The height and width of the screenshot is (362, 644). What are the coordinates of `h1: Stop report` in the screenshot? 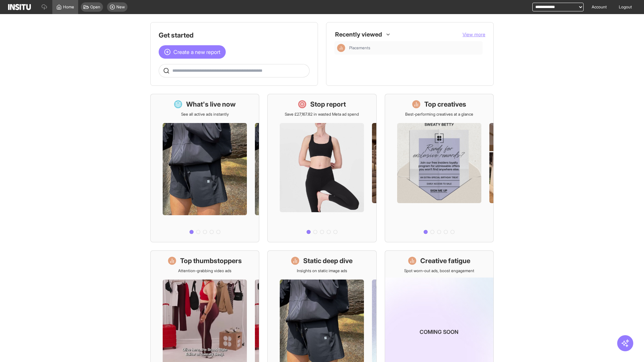 It's located at (328, 104).